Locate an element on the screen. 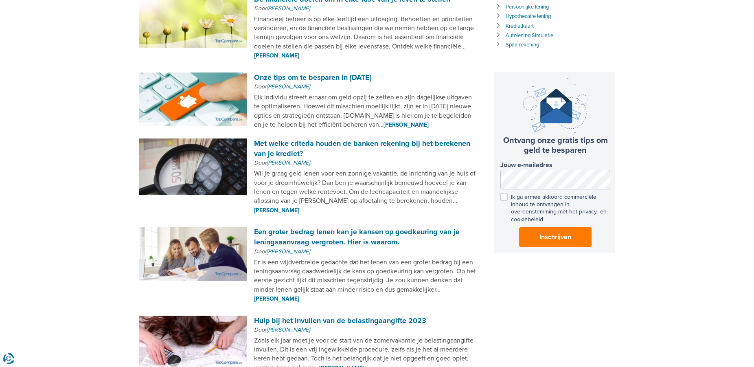  p: Er is een wijdverbreide gedachte dat het lenen van een groter bedrag bij een leningsaanvraag daad... is located at coordinates (365, 281).